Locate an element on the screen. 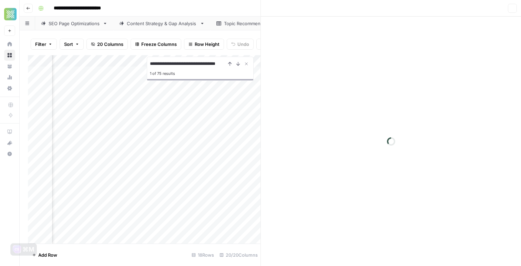 The width and height of the screenshot is (521, 266). span: Row Height is located at coordinates (207, 44).